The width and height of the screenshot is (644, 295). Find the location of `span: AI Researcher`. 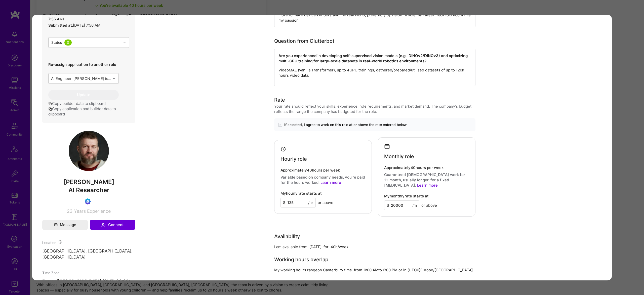

span: AI Researcher is located at coordinates (89, 190).